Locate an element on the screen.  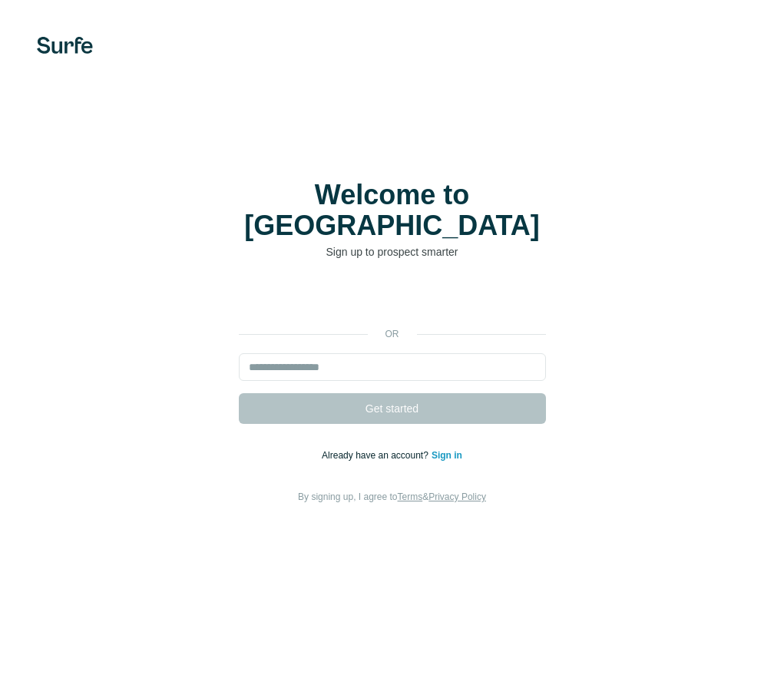
span: Already have an account? is located at coordinates (376, 455).